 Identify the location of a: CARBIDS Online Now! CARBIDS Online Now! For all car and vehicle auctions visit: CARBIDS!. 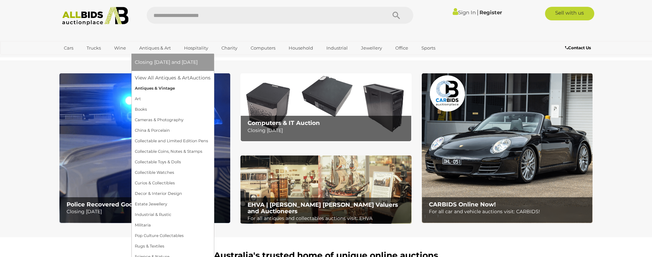
(507, 148).